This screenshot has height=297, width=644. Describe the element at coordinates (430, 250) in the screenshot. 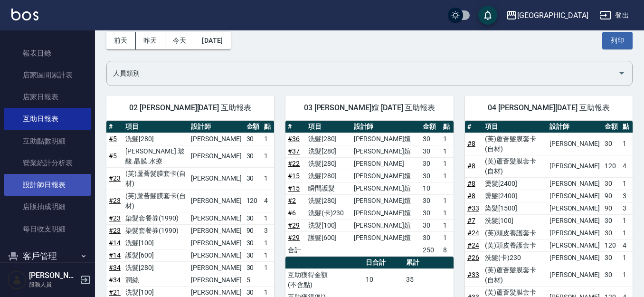

I see `td: 250` at that location.